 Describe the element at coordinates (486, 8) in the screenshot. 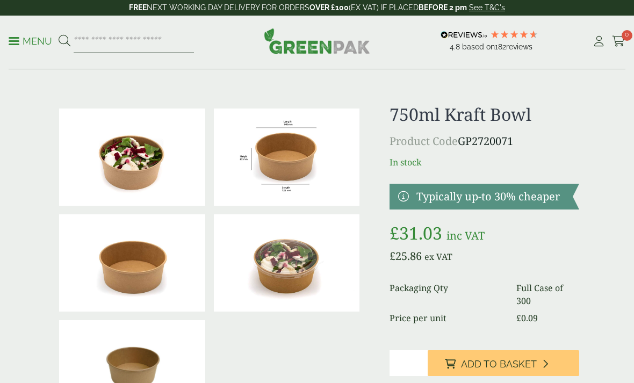

I see `a: See T&C's` at that location.